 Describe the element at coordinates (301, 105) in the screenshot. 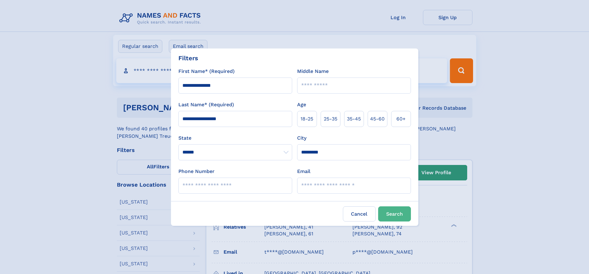

I see `label: Age` at that location.